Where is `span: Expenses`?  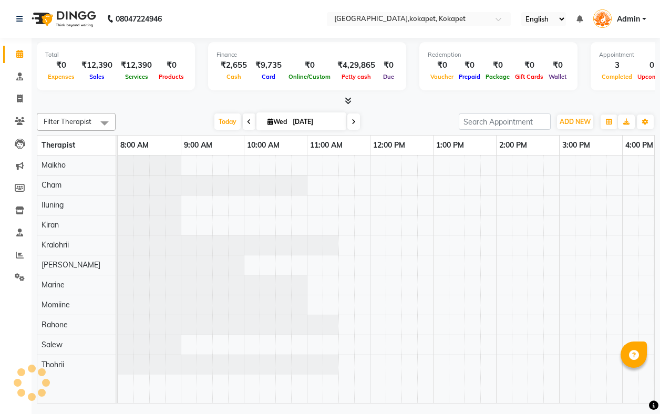 span: Expenses is located at coordinates (61, 77).